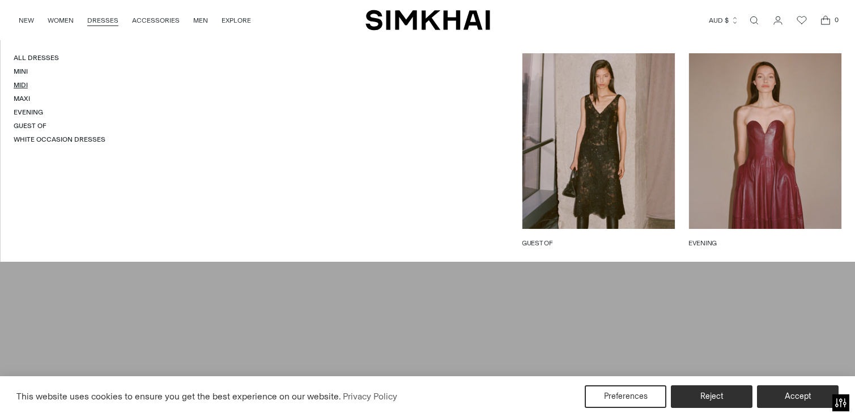 The image size is (855, 417). I want to click on a: Open search modal, so click(754, 20).